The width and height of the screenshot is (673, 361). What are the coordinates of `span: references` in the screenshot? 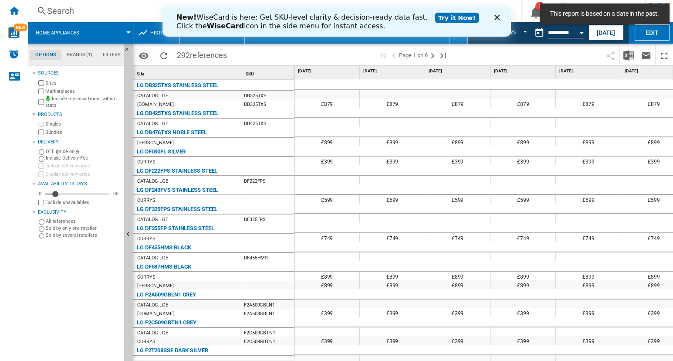 It's located at (208, 55).